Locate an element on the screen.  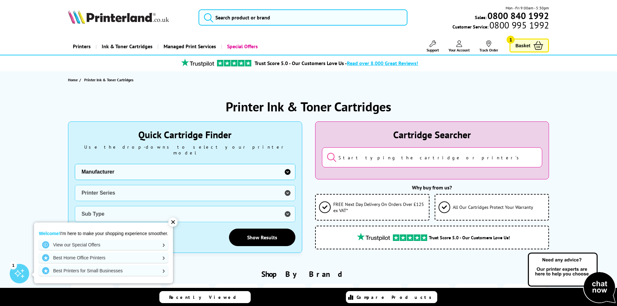
a: Best Home Office Printers is located at coordinates (103, 258).